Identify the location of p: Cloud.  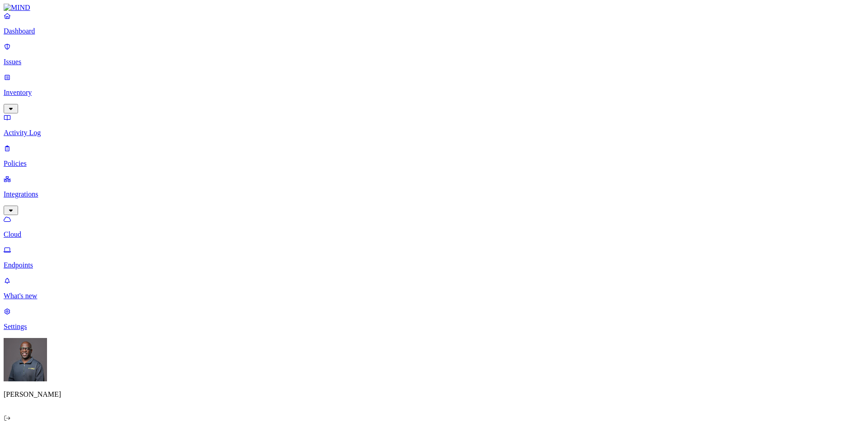
(434, 234).